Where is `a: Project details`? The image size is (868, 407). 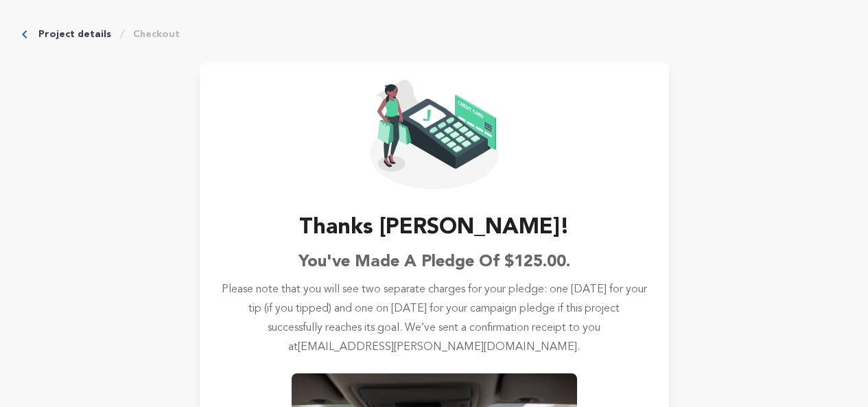
a: Project details is located at coordinates (75, 34).